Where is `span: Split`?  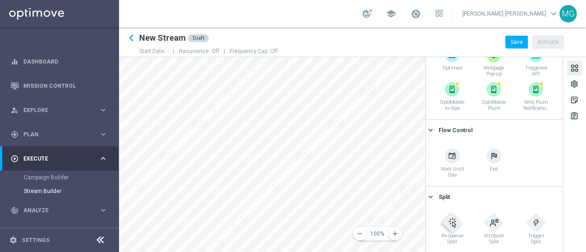 span: Split is located at coordinates (444, 197).